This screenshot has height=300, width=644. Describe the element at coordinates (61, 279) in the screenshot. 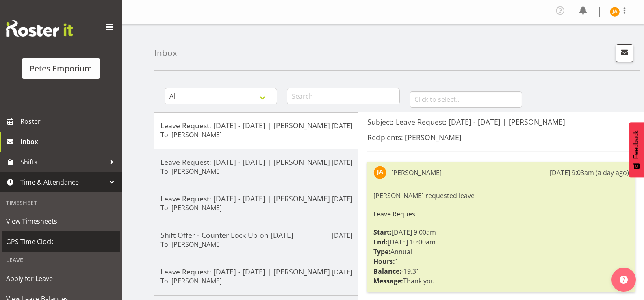

I see `a: Apply for Leave` at that location.